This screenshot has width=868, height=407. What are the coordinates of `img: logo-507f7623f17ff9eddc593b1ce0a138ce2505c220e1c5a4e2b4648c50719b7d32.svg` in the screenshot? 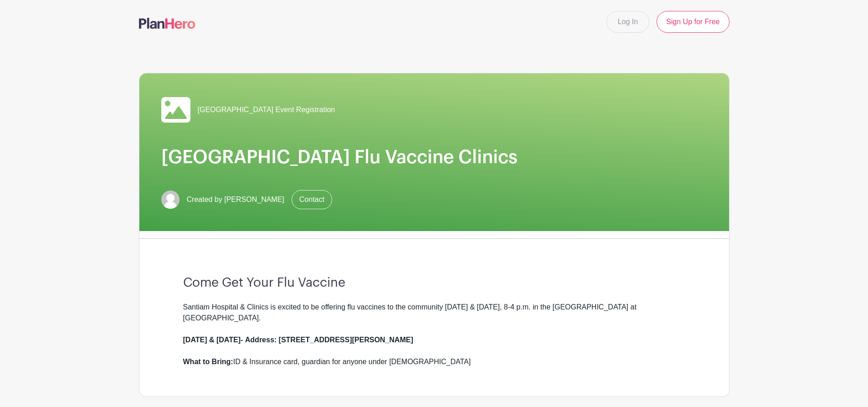 It's located at (167, 23).